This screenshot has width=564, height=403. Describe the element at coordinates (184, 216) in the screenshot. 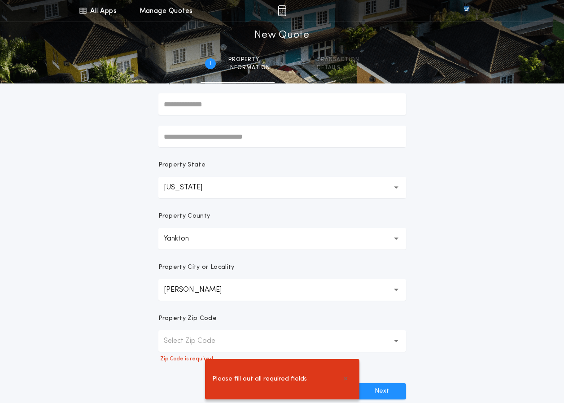

I see `p: Property County` at that location.